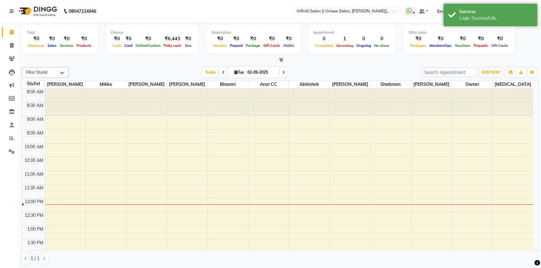 This screenshot has height=268, width=541. Describe the element at coordinates (236, 46) in the screenshot. I see `span: Prepaid` at that location.